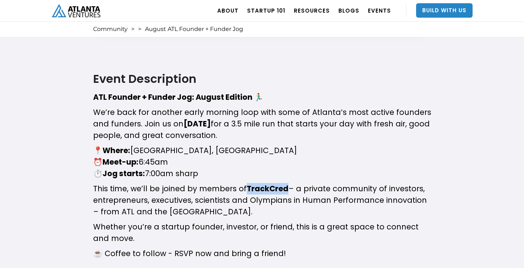  What do you see at coordinates (349, 10) in the screenshot?
I see `a: BLOGS` at bounding box center [349, 10].